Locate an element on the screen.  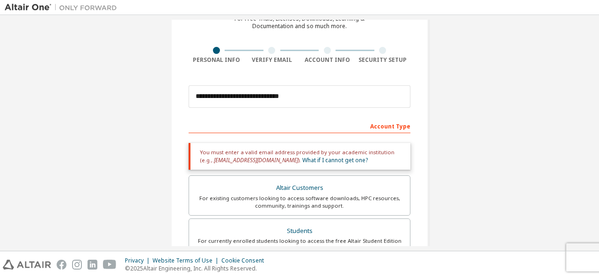
p: © 2025 Altair Engineering, Inc. All Rights Reserved. is located at coordinates (197, 268).